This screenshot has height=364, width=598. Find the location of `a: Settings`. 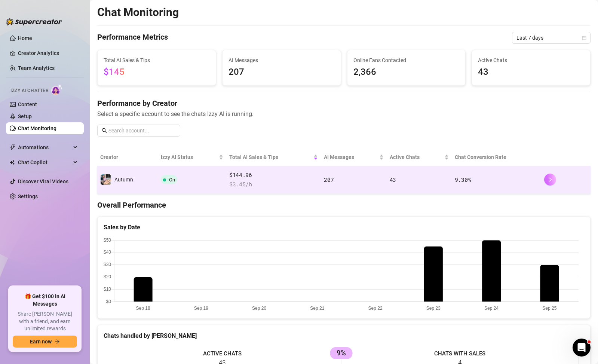

a: Settings is located at coordinates (28, 196).